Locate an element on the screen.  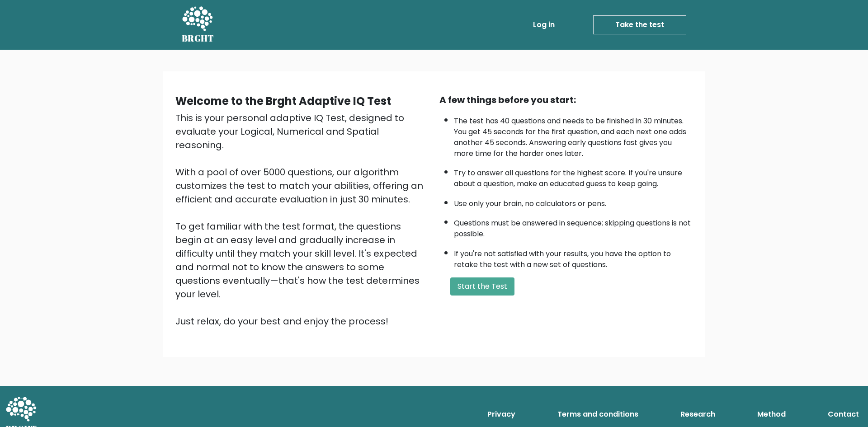
a: Method is located at coordinates (771, 414).